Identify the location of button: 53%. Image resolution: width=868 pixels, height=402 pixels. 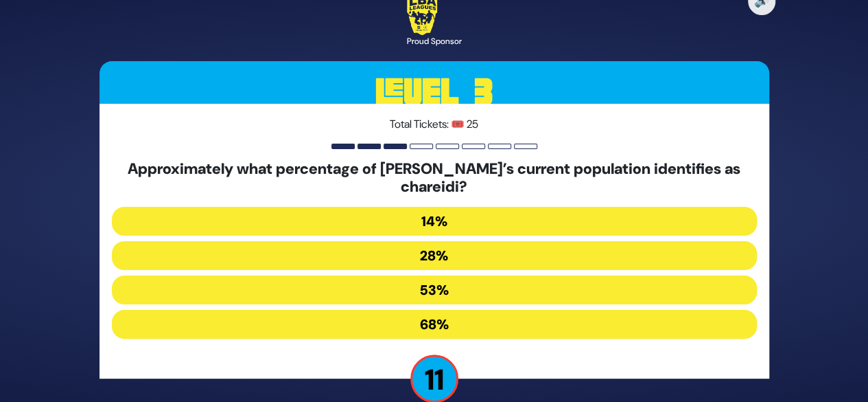
(434, 290).